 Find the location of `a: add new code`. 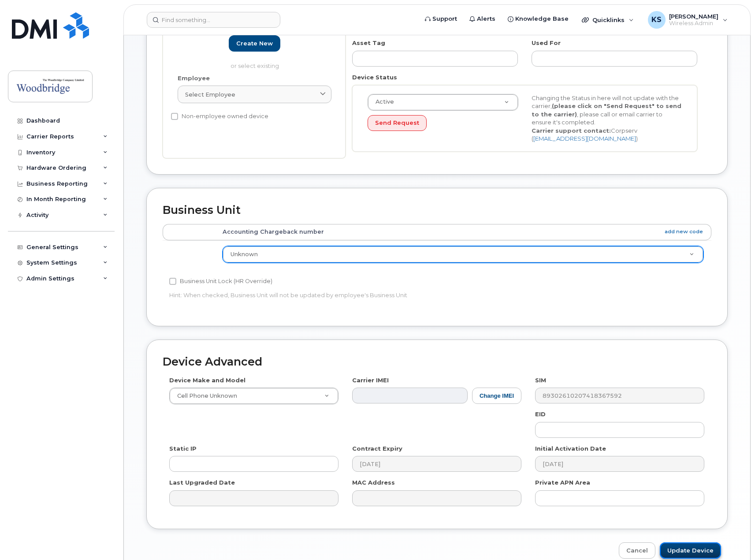

a: add new code is located at coordinates (683, 232).